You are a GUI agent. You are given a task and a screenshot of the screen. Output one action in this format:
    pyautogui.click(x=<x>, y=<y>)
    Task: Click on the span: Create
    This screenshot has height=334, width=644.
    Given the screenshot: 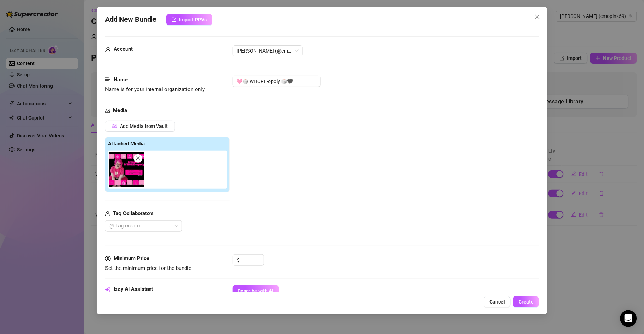 What is the action you would take?
    pyautogui.click(x=526, y=302)
    